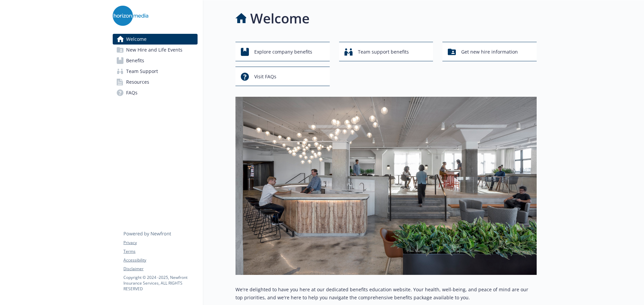 The height and width of the screenshot is (305, 644). What do you see at coordinates (386, 52) in the screenshot?
I see `button: Team support benefits` at bounding box center [386, 52].